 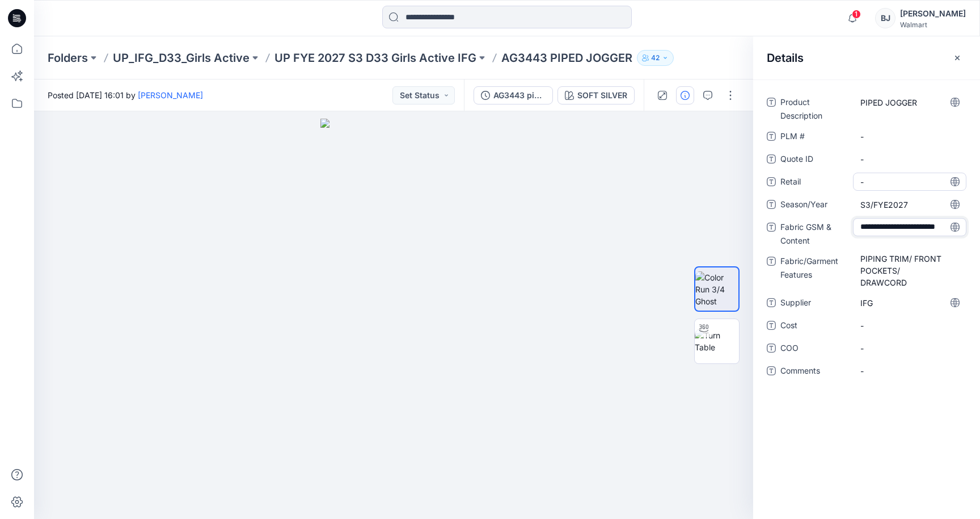 What do you see at coordinates (717, 341) in the screenshot?
I see `img: Turn Table` at bounding box center [717, 341].